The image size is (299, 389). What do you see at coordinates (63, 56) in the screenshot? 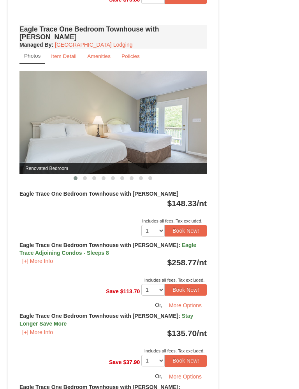
I see `small: Item Detail` at bounding box center [63, 56].